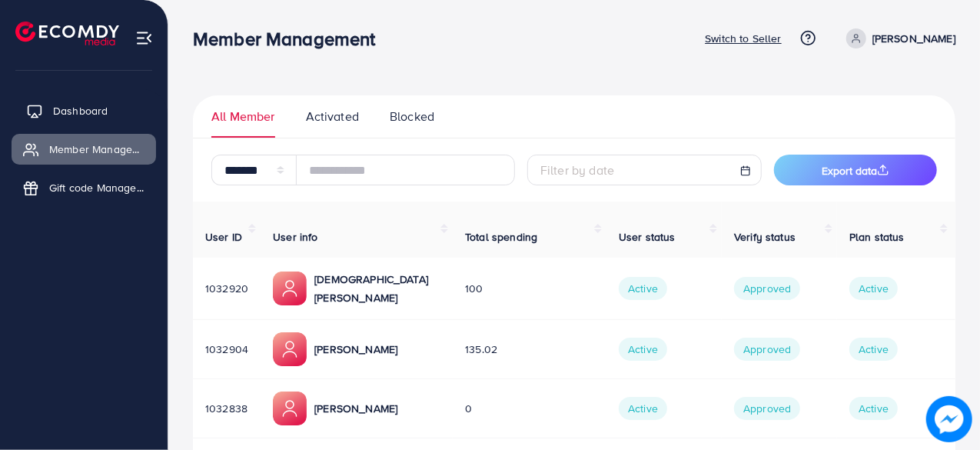 Image resolution: width=980 pixels, height=450 pixels. What do you see at coordinates (766, 236) in the screenshot?
I see `span: Verify status` at bounding box center [766, 236].